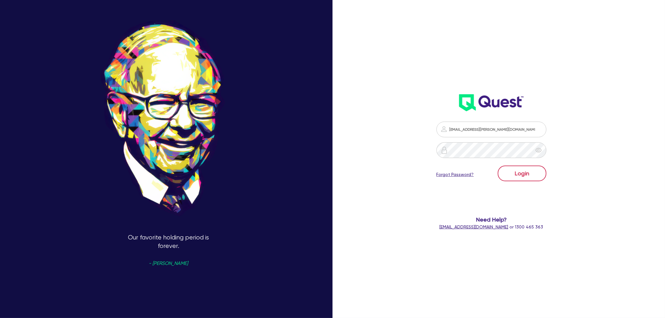 The image size is (665, 318). What do you see at coordinates (492, 103) in the screenshot?
I see `img: wH2k97JdezQIQAAAABJRU5ErkJggg==` at bounding box center [492, 103].